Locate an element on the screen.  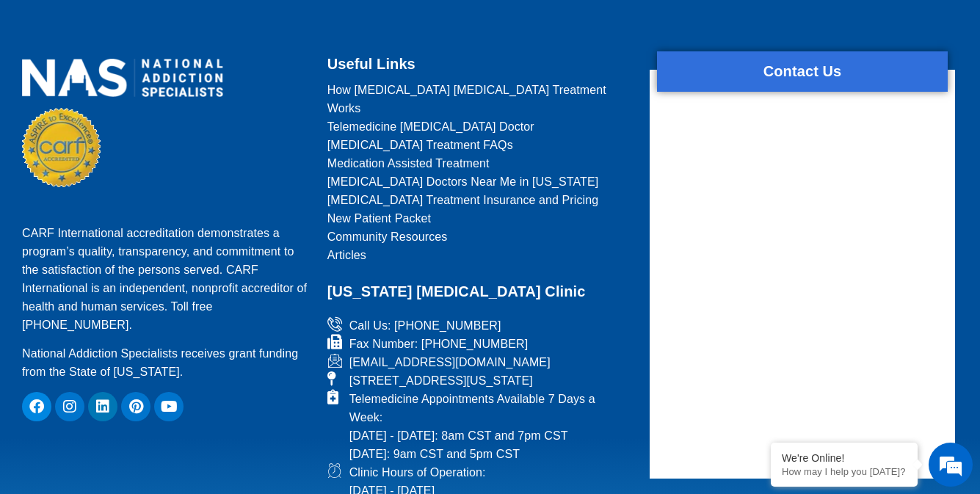
span: Community Resources is located at coordinates (388, 237).